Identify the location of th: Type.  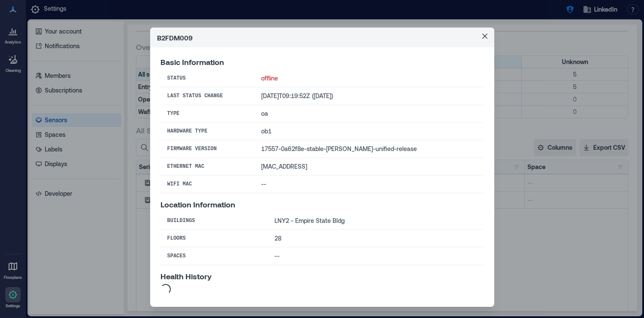
(208, 114).